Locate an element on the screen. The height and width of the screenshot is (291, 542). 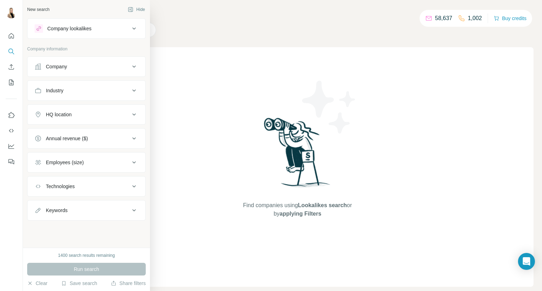
button: Keywords is located at coordinates (86, 210).